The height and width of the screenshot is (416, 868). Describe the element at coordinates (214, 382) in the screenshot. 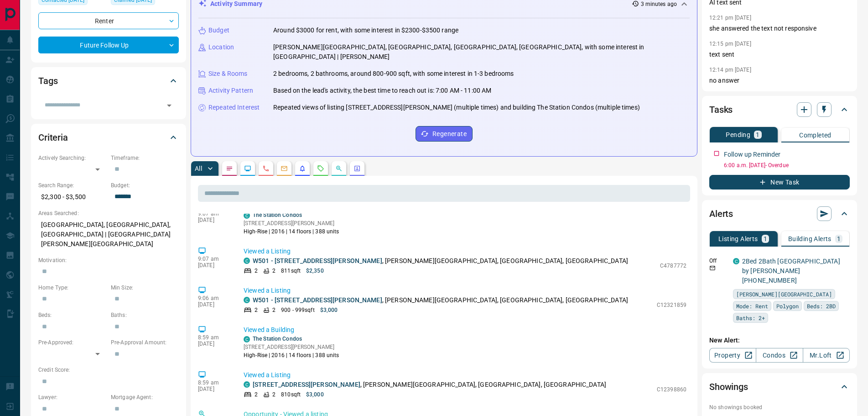

I see `p: 8:59 am` at that location.